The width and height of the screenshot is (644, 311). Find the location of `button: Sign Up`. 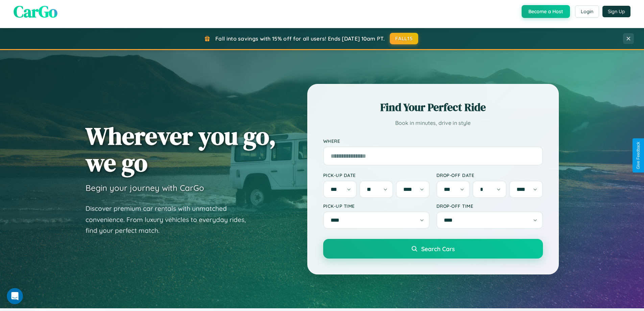

button: Sign Up is located at coordinates (616, 12).